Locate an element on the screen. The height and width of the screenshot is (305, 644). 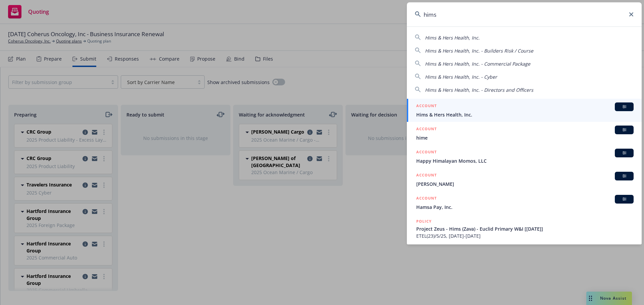
span: Happy Himalayan Momos, LLC is located at coordinates (525, 161).